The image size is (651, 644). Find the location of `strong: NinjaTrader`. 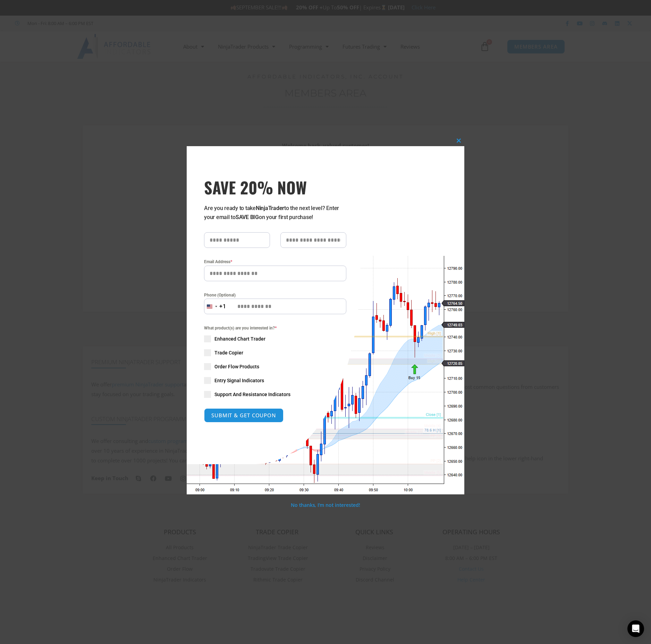

strong: NinjaTrader is located at coordinates (270, 208).